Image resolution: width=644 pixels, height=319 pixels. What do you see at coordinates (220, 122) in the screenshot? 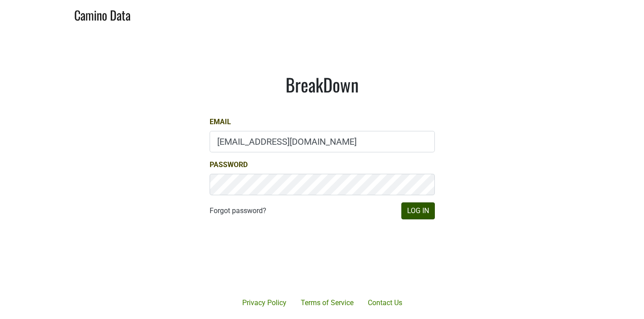
I see `label: Email` at bounding box center [220, 122].